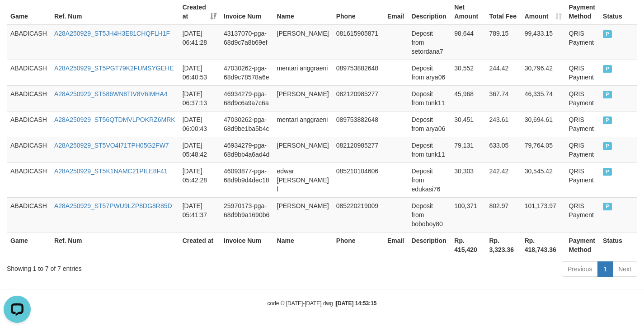 This screenshot has width=644, height=330. Describe the element at coordinates (543, 214) in the screenshot. I see `td: 101,173.97` at that location.